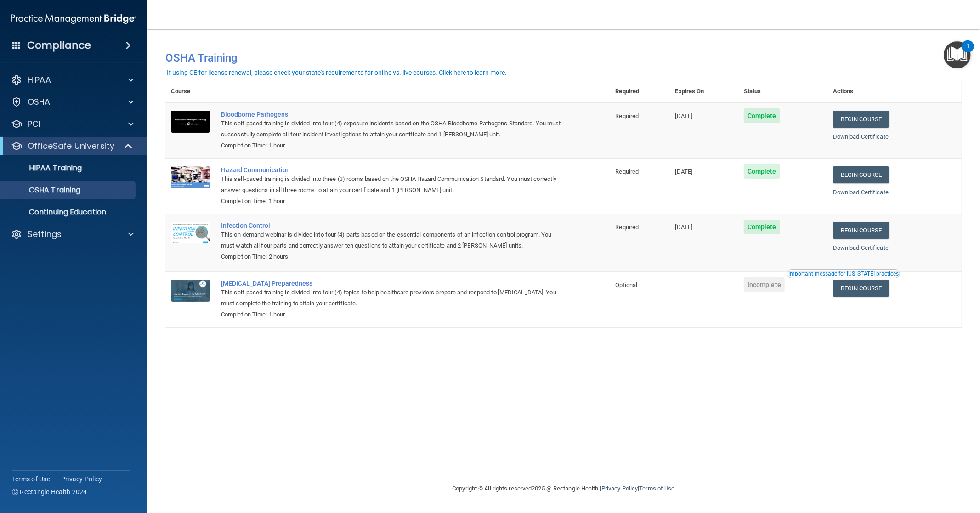  I want to click on p: HIPAA, so click(39, 80).